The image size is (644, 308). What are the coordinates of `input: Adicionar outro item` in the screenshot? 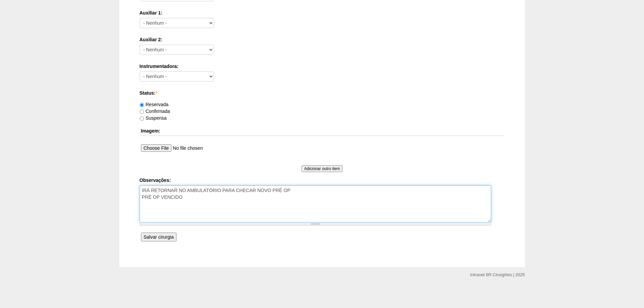 It's located at (322, 169).